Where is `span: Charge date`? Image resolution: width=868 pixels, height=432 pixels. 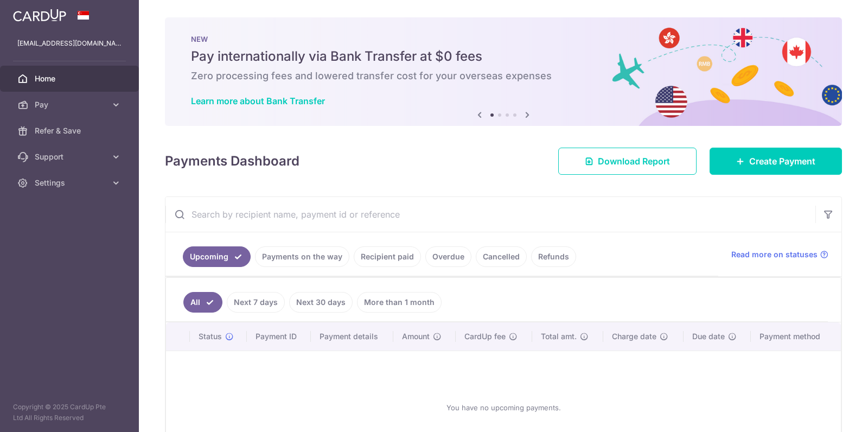 span: Charge date is located at coordinates (634, 336).